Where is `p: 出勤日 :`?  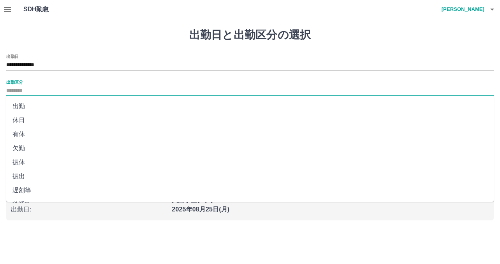
p: 出勤日 : is located at coordinates (89, 209).